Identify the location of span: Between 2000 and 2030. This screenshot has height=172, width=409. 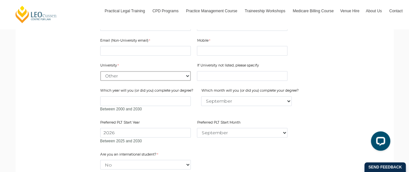
(121, 109).